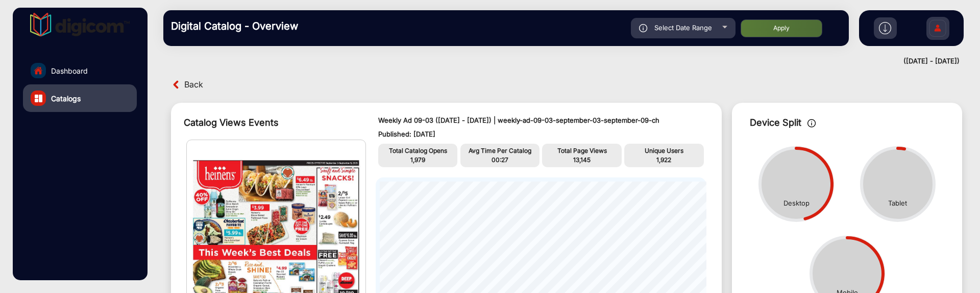 The height and width of the screenshot is (293, 980). Describe the element at coordinates (79, 98) in the screenshot. I see `a: Catalogs` at that location.